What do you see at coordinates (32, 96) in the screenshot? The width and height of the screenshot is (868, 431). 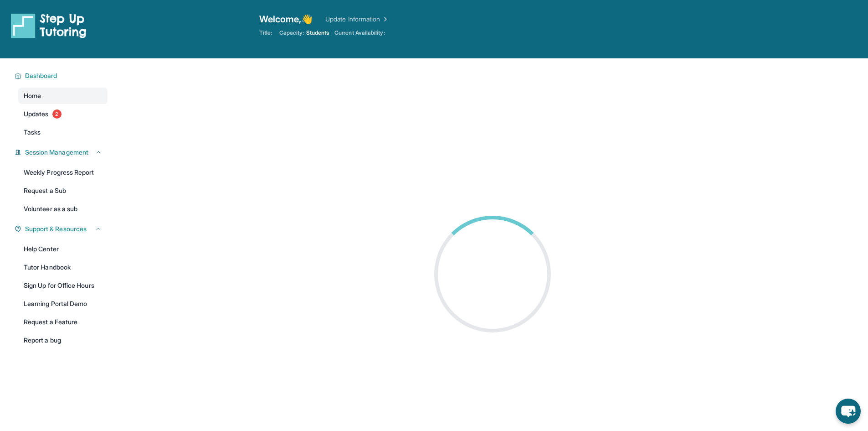 I see `span: Home` at bounding box center [32, 96].